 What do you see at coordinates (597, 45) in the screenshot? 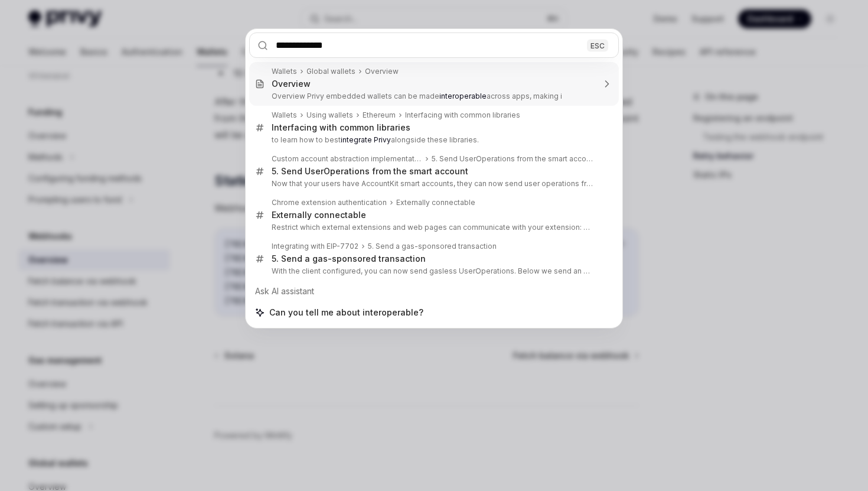
I see `div: ESC` at bounding box center [597, 45].